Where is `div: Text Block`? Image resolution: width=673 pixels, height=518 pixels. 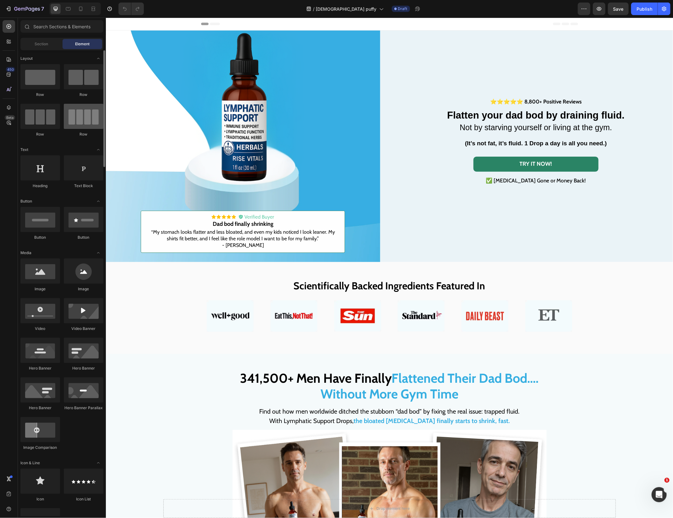
div: Text Block is located at coordinates (84, 186).